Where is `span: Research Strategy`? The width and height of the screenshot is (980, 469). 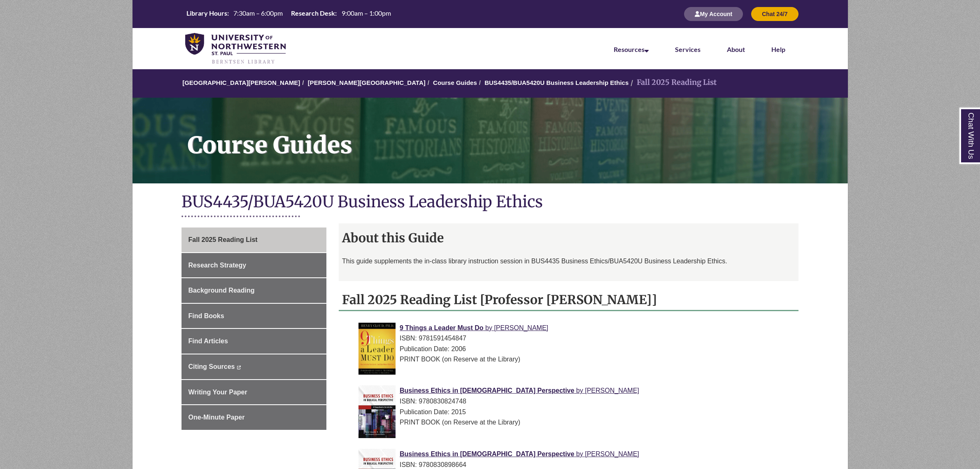
span: Research Strategy is located at coordinates (217, 265).